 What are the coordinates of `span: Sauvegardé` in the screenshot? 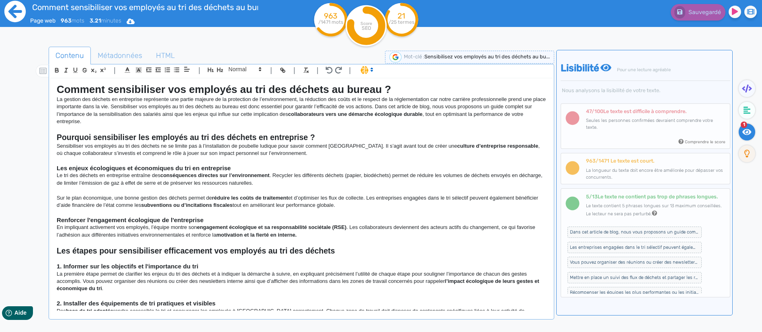 It's located at (704, 12).